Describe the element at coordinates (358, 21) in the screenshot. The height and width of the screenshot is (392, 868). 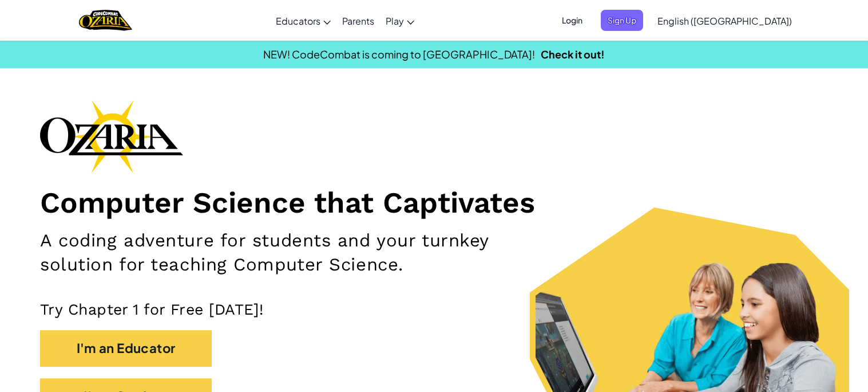
I see `a: Parents` at that location.